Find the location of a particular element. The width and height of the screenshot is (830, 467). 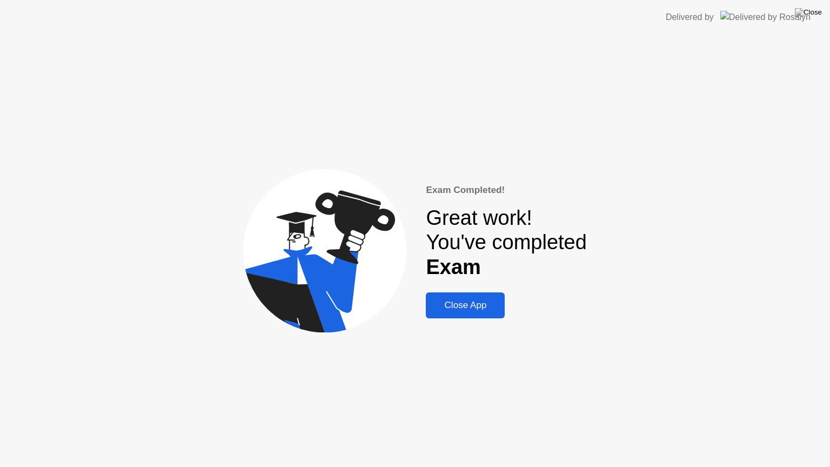

div: Great work! You've completed is located at coordinates (506, 243).